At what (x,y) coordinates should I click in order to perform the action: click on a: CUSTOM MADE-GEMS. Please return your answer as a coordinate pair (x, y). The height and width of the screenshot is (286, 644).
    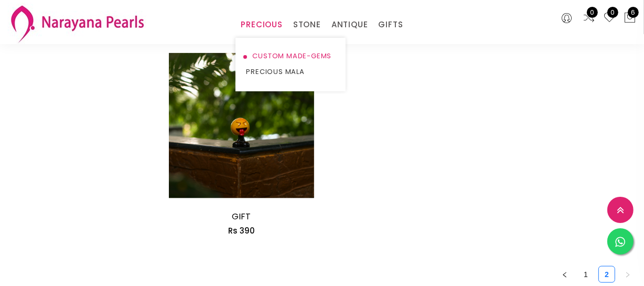
    Looking at the image, I should click on (291, 56).